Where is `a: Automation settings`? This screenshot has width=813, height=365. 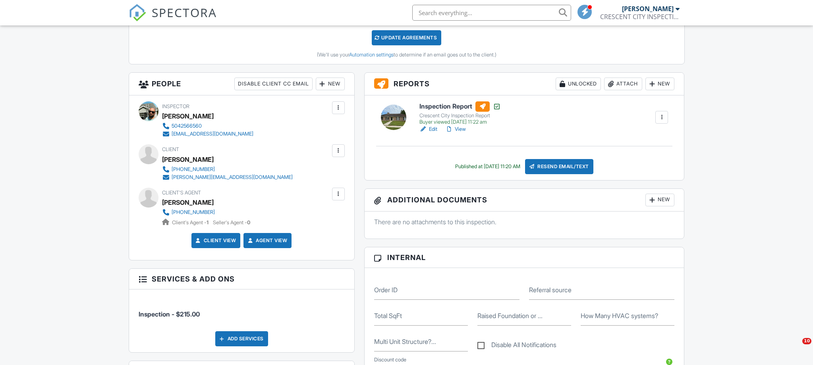
a: Automation settings is located at coordinates (371, 54).